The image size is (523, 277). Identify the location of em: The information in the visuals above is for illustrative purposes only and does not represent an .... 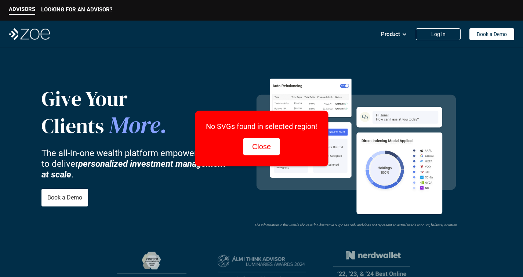
(356, 225).